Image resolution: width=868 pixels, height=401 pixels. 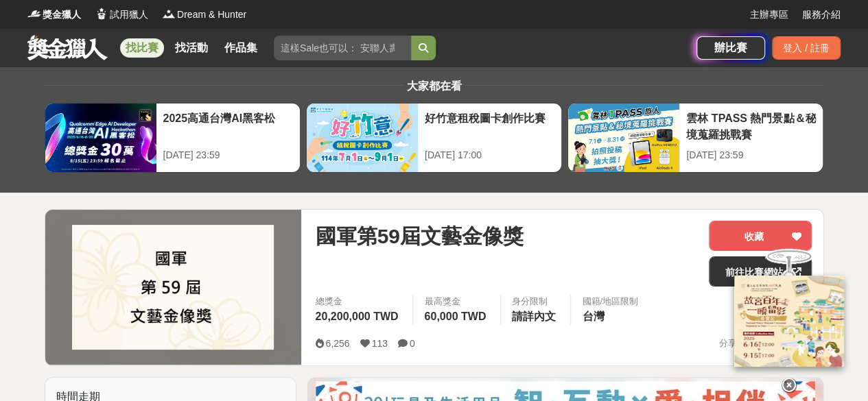 I want to click on div: 登入 / 註冊, so click(x=806, y=48).